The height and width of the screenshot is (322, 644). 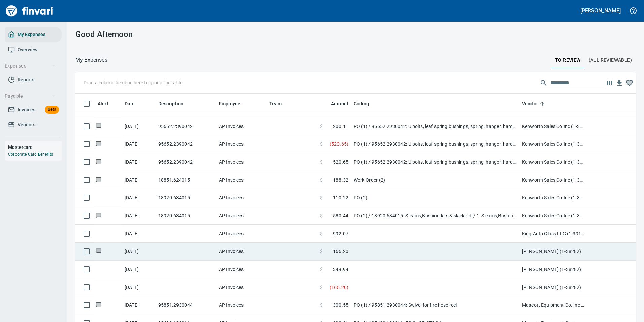 I want to click on button: Payable, so click(x=30, y=96).